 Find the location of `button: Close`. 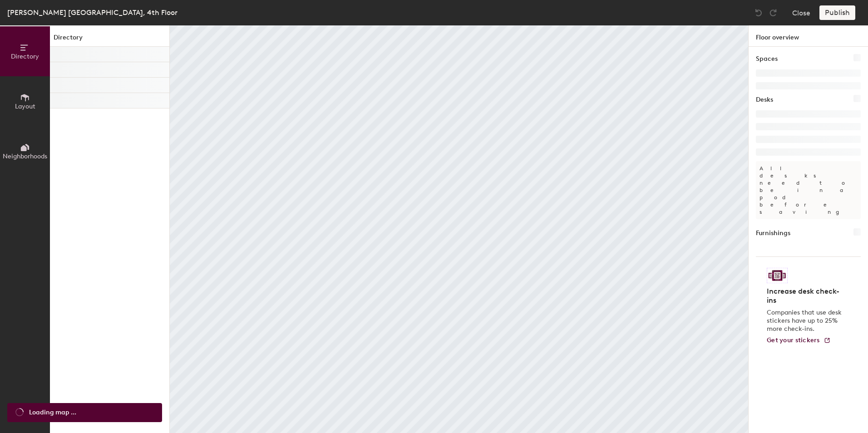

button: Close is located at coordinates (801, 13).